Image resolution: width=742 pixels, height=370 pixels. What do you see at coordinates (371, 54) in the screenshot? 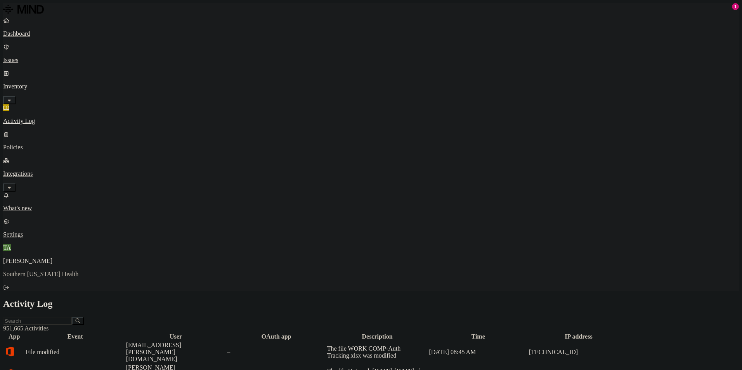
I see `a: Issues` at bounding box center [371, 54].